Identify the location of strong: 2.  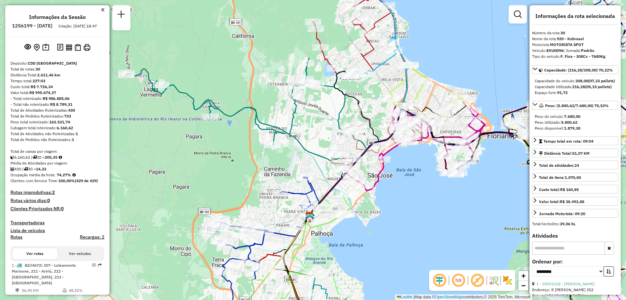
(53, 192).